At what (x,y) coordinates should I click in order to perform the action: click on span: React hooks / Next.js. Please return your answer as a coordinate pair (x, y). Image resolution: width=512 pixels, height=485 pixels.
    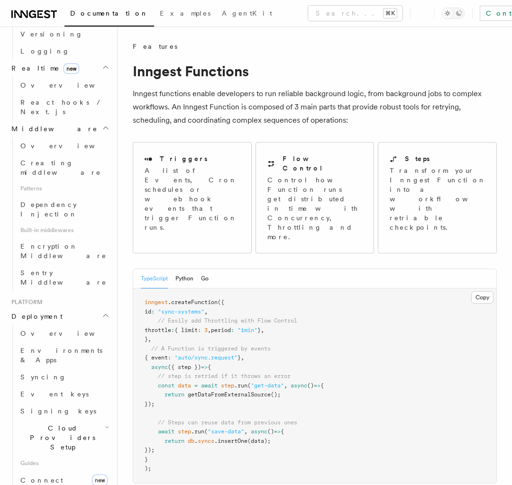
    Looking at the image, I should click on (62, 107).